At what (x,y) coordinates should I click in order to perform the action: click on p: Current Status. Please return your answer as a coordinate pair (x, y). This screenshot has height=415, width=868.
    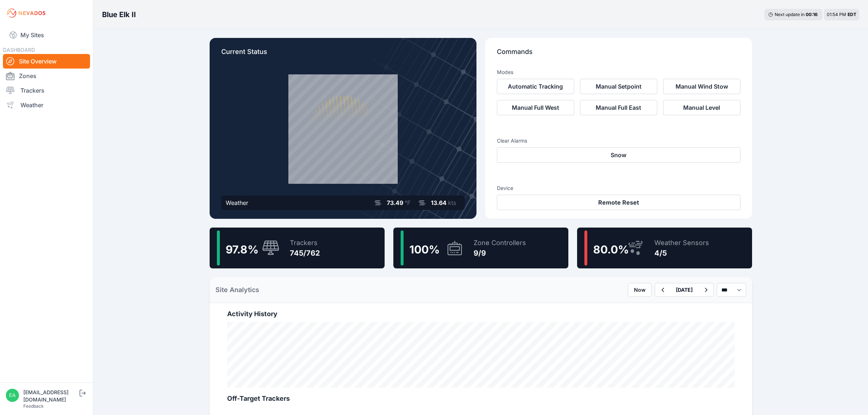
    Looking at the image, I should click on (343, 55).